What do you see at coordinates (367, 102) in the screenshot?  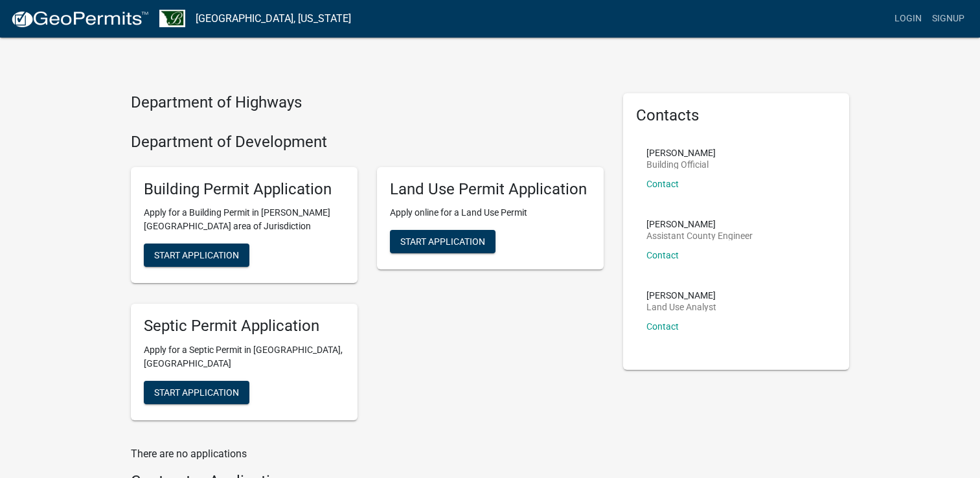 I see `h4: Department of Highways` at bounding box center [367, 102].